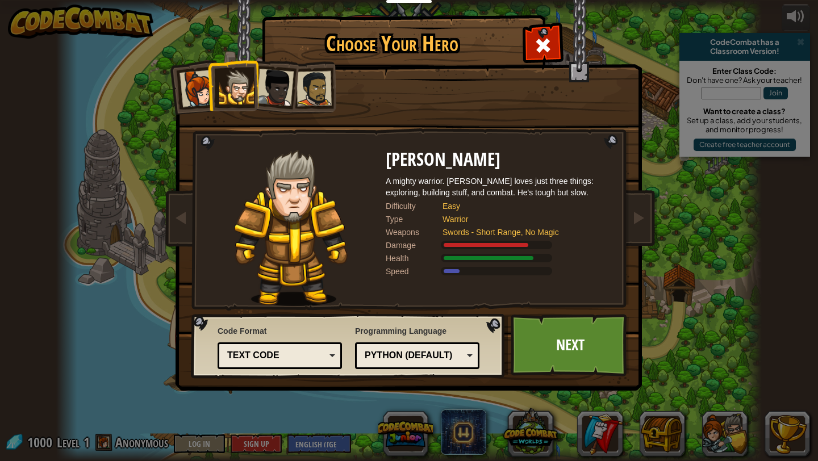 This screenshot has height=461, width=818. What do you see at coordinates (291, 228) in the screenshot?
I see `img: knight-pose.png` at bounding box center [291, 228].